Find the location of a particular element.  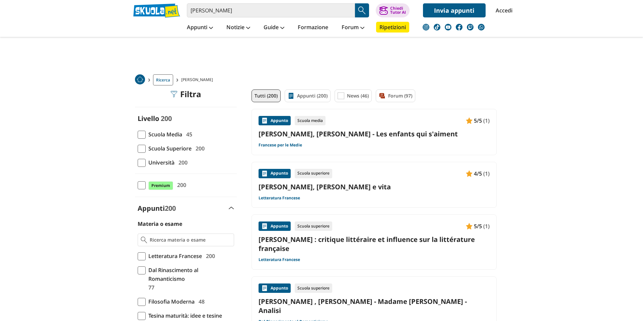

img: Cerca appunti, riassunti o versioni is located at coordinates (362, 10).